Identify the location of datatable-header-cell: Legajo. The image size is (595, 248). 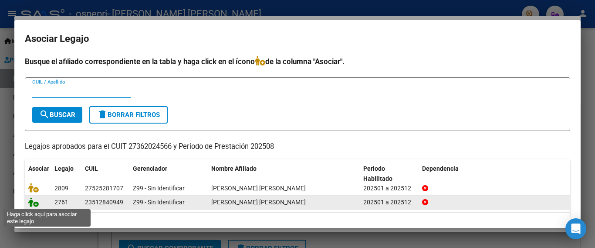
(66, 173).